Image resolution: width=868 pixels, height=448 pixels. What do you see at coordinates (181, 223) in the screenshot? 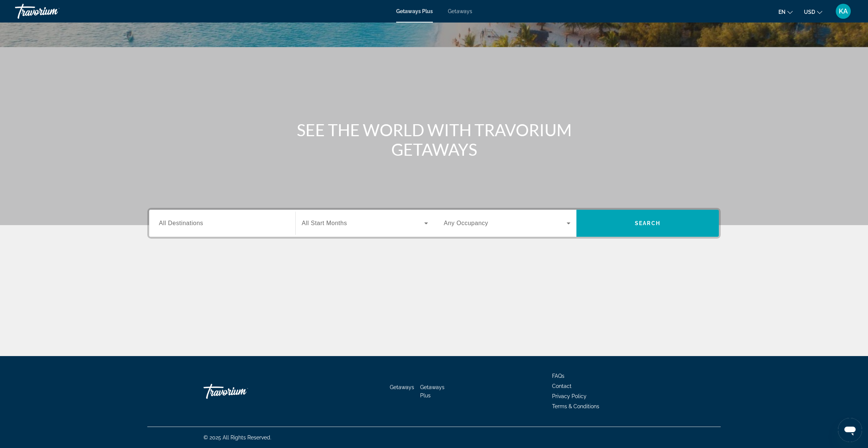
I see `span: All Destinations` at bounding box center [181, 223].